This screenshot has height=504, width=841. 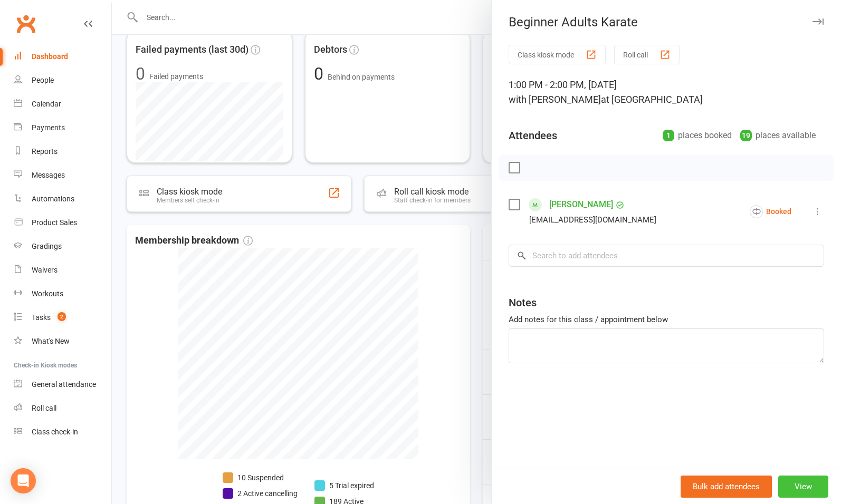 I want to click on div: Booked, so click(x=770, y=211).